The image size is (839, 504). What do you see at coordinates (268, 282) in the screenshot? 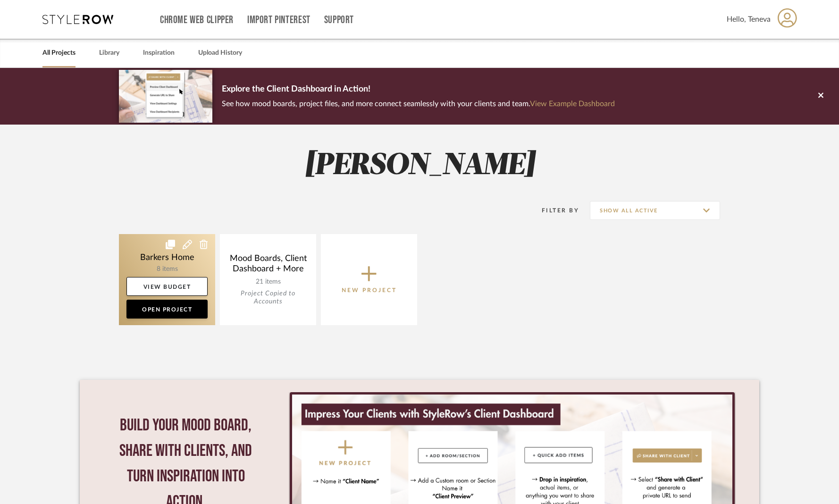
I see `div: 21 items` at bounding box center [268, 282].